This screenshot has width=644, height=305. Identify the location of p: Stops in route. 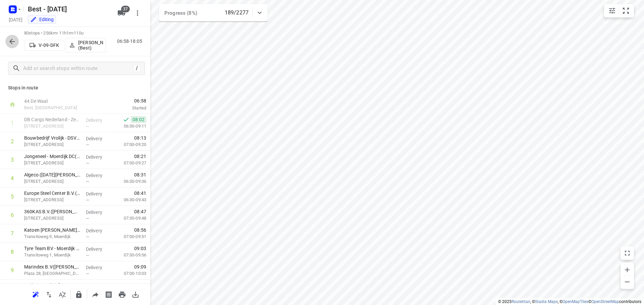
(75, 88).